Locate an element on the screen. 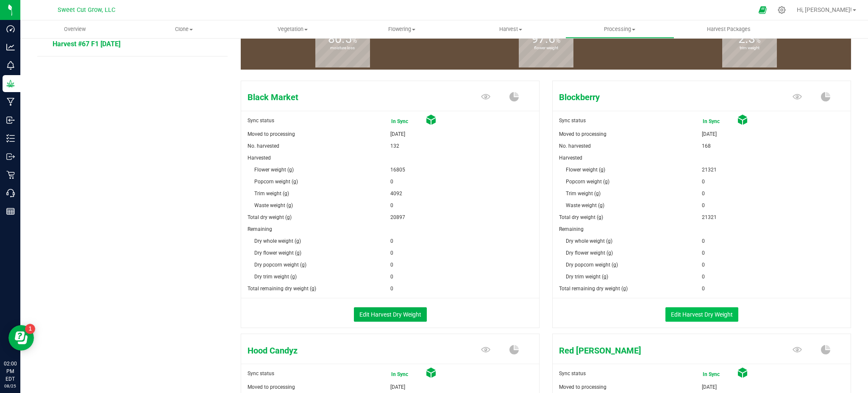 The image size is (868, 393). span: 20897 is located at coordinates (397, 217).